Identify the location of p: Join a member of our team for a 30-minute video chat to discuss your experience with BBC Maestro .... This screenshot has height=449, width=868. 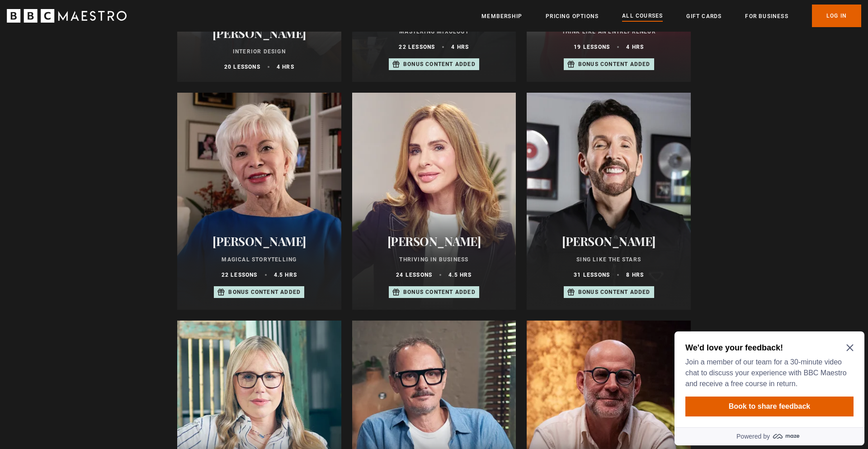
(97, 45).